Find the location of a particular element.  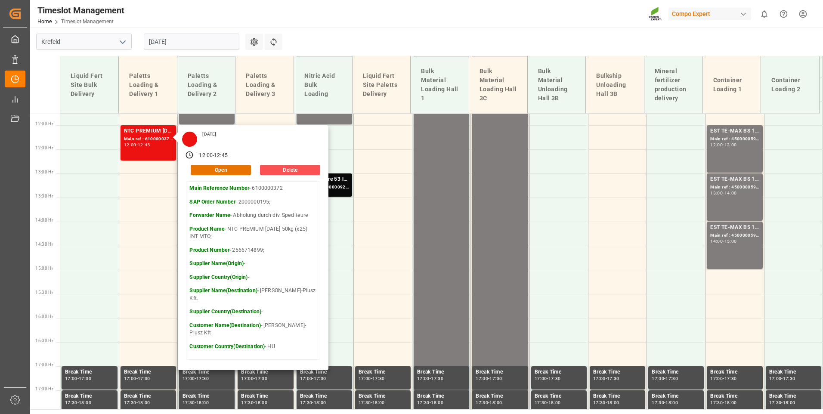

div: 15:00 is located at coordinates (730, 241).